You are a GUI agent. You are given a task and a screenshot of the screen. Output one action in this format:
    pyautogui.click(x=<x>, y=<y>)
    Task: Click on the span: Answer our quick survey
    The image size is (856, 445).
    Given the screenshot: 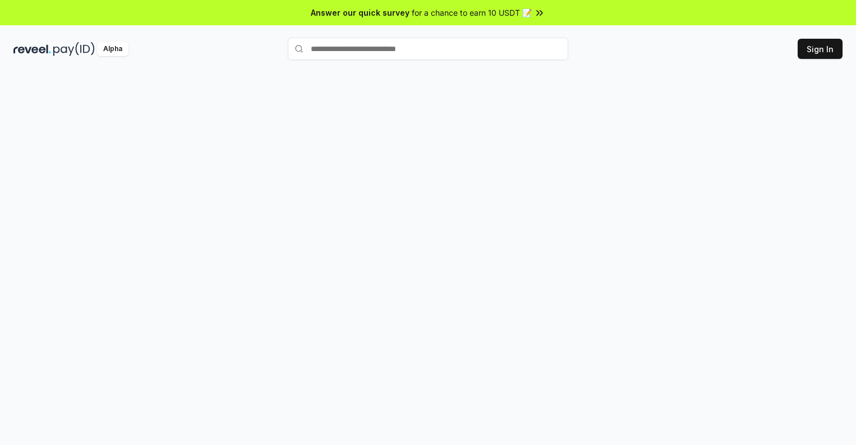 What is the action you would take?
    pyautogui.click(x=360, y=12)
    